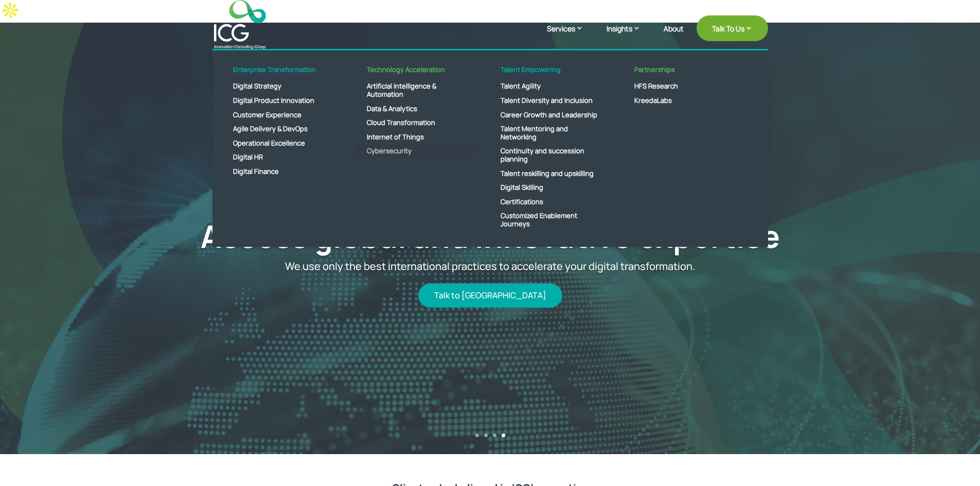 This screenshot has height=486, width=980. I want to click on a: Insights, so click(629, 36).